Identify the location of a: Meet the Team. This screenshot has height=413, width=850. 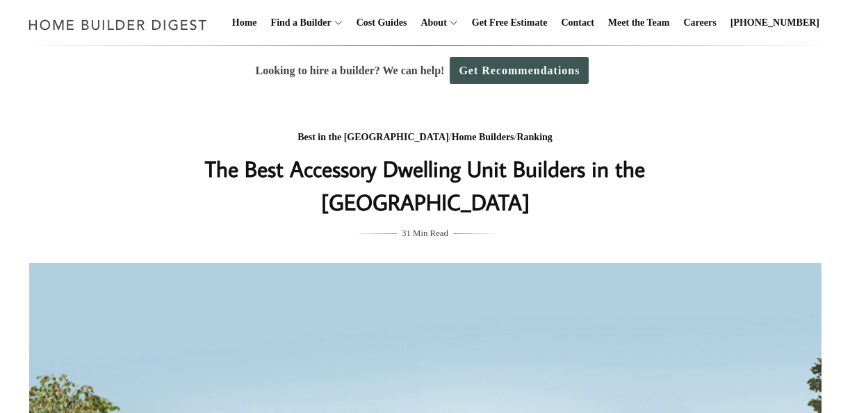
(639, 23).